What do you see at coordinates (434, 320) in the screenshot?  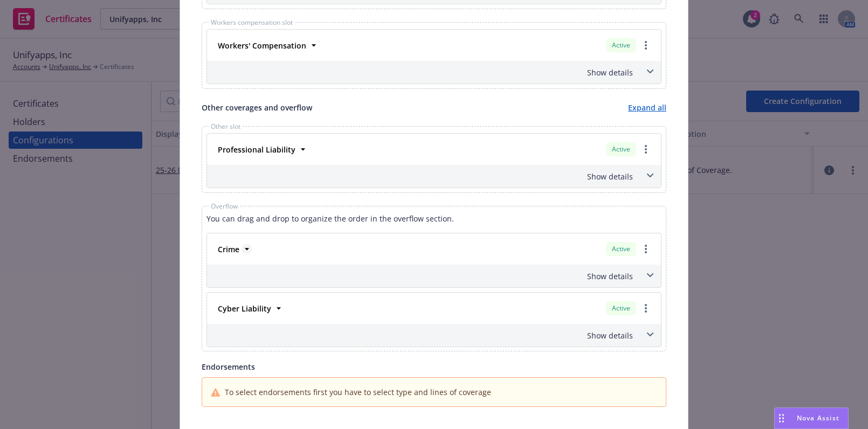 I see `div: Cyber LiabilityActivemoreShow details` at bounding box center [434, 320].